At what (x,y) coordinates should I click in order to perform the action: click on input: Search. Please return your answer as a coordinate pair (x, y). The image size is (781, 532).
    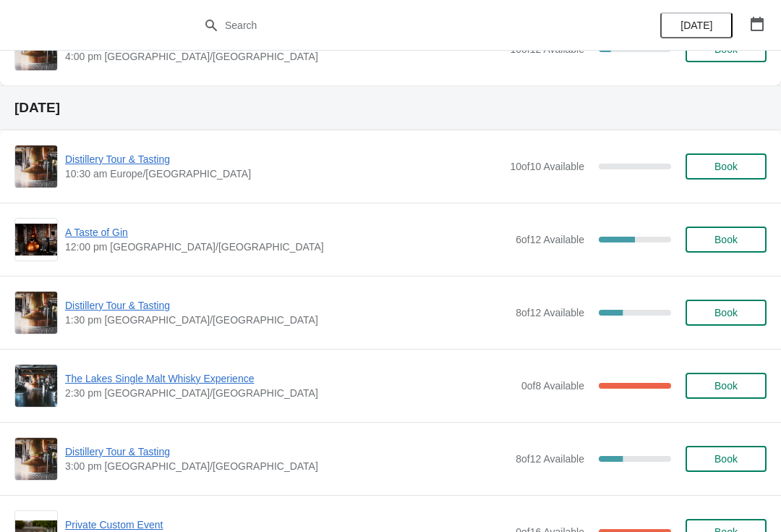
    Looking at the image, I should click on (405, 26).